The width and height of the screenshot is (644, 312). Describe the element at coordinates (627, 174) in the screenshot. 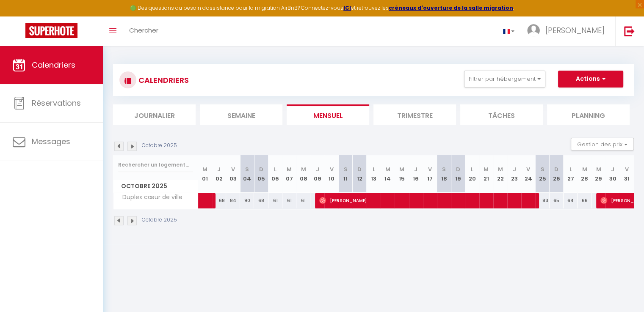

I see `th: 31` at that location.